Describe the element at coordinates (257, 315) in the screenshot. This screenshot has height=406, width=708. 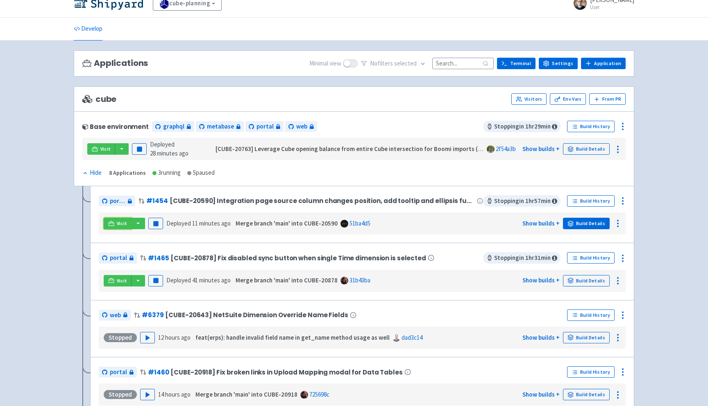
I see `span: [CUBE-20643] NetSuite Dimension Override Name Fields` at that location.